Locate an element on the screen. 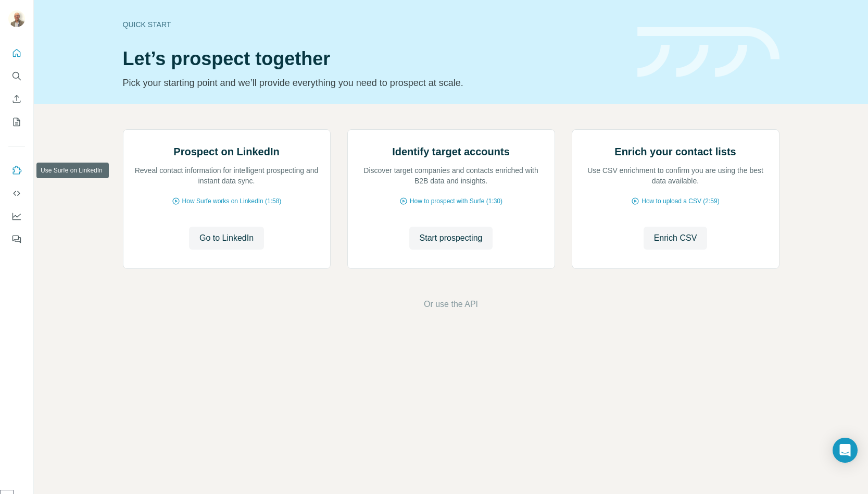 Image resolution: width=868 pixels, height=494 pixels. button: Use Surfe API is located at coordinates (17, 193).